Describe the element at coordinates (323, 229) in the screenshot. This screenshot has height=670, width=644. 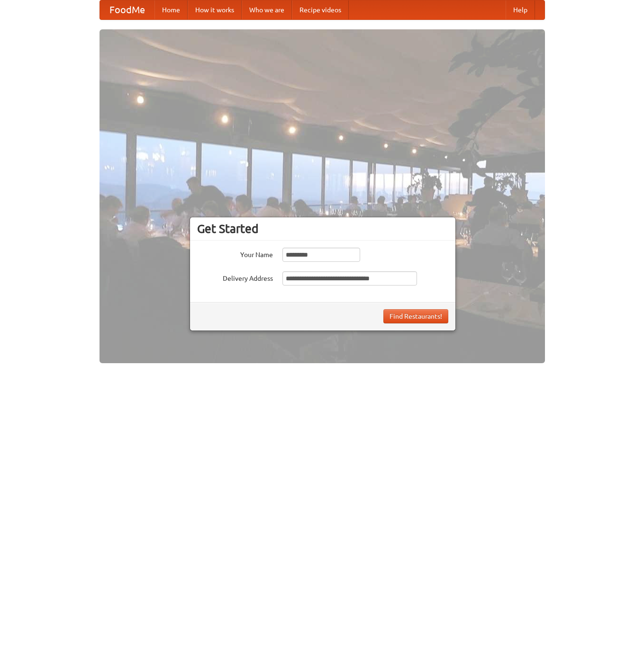
I see `h3: Get Started` at that location.